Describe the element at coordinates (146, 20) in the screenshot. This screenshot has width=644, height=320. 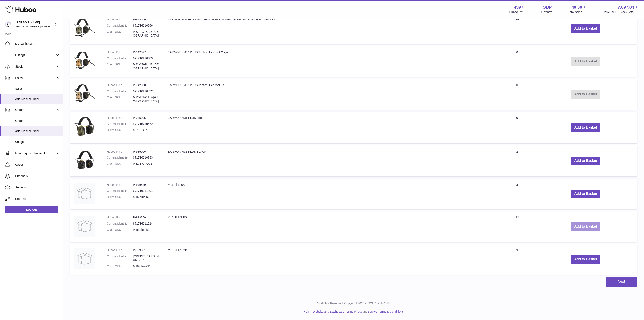
I see `dd: P-939666` at that location.